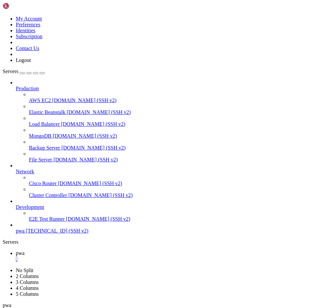  I want to click on span: 170, so click(20, 25).